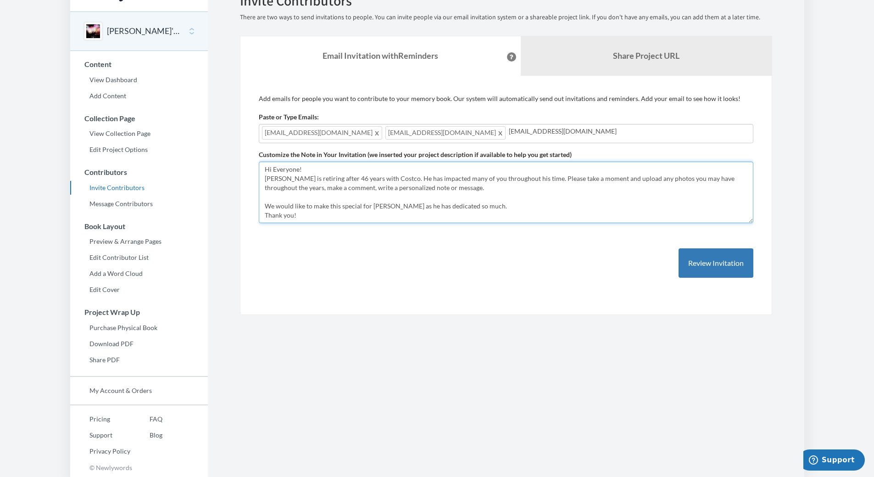  I want to click on a: Support, so click(100, 435).